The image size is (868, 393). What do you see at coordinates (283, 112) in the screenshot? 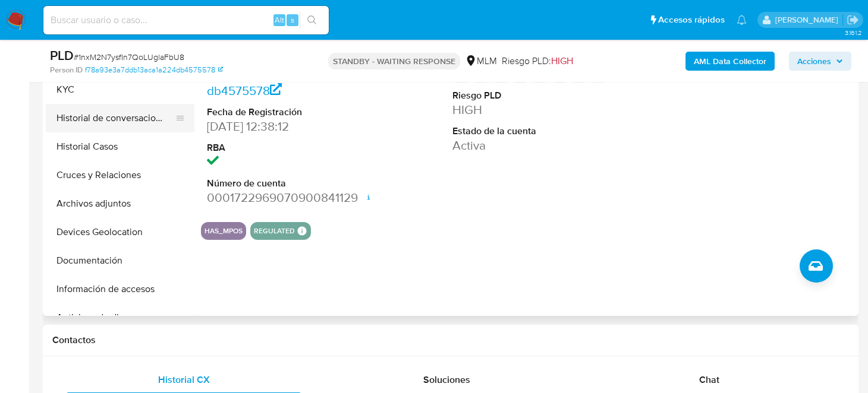
I see `dt: Fecha de Registración` at bounding box center [283, 112].